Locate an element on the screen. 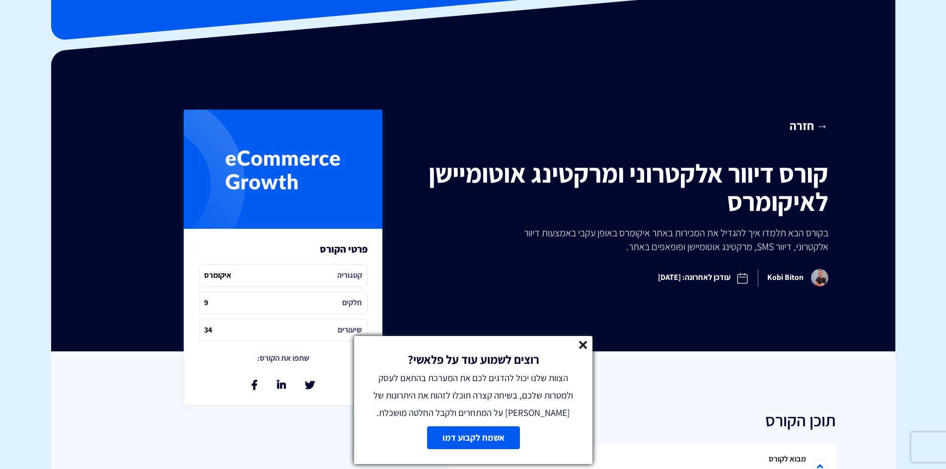 The height and width of the screenshot is (469, 946). h2: תוכן הקורס is located at coordinates (642, 420).